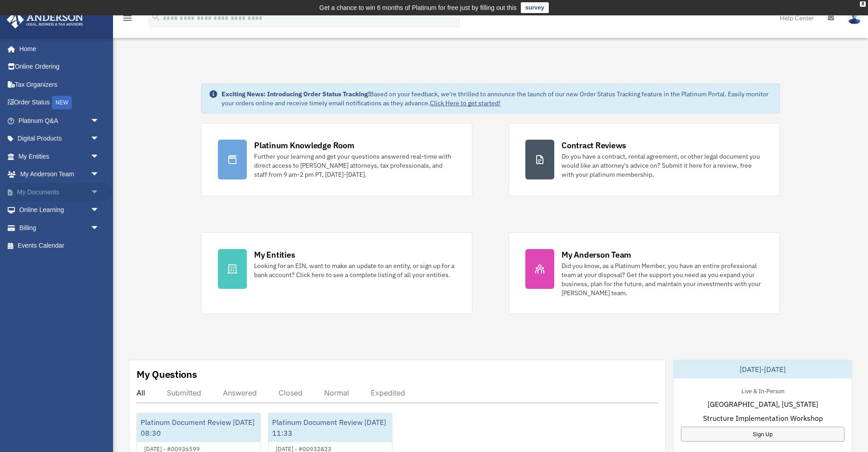 The width and height of the screenshot is (868, 452). Describe the element at coordinates (763, 390) in the screenshot. I see `div: Live & In-Person` at that location.